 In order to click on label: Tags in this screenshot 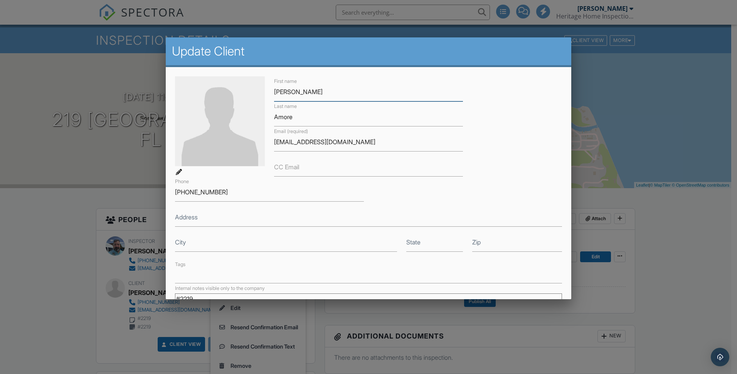, I will do `click(180, 264)`.